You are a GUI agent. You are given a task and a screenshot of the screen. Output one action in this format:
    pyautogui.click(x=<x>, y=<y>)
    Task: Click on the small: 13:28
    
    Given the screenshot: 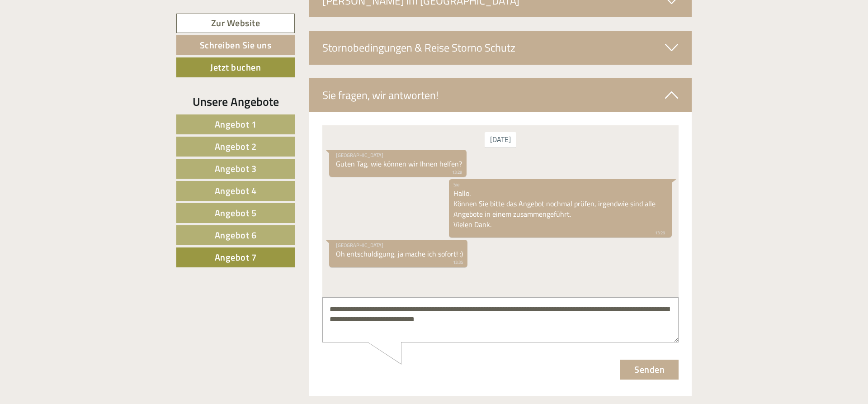 What is the action you would take?
    pyautogui.click(x=76, y=47)
    